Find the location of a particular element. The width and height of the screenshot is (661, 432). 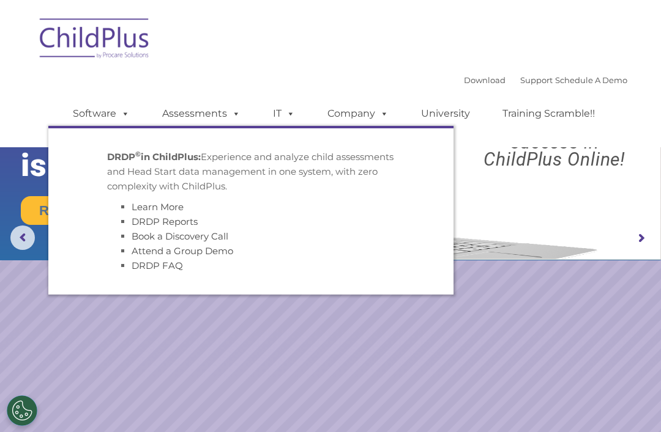

a: Software is located at coordinates (101, 114).